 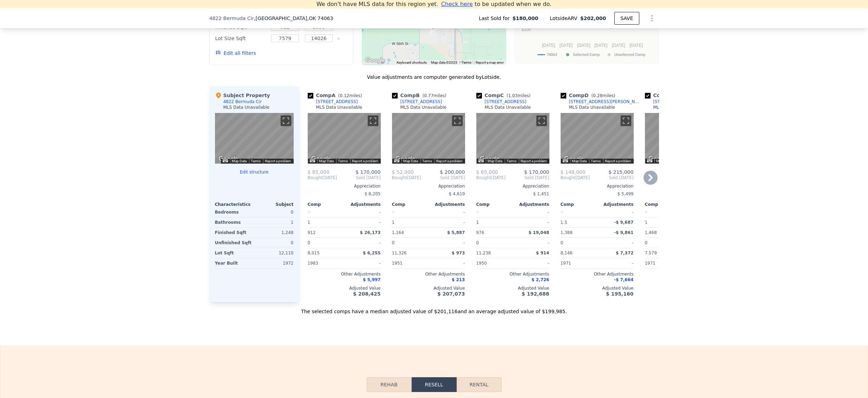 I want to click on text: 74063, so click(x=552, y=54).